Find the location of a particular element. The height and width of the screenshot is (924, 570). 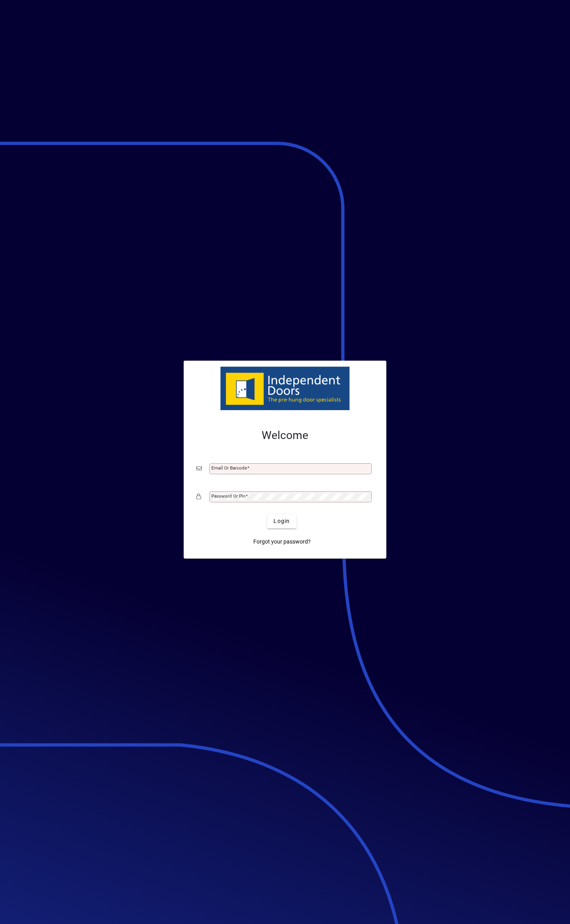

button: Login is located at coordinates (281, 521).